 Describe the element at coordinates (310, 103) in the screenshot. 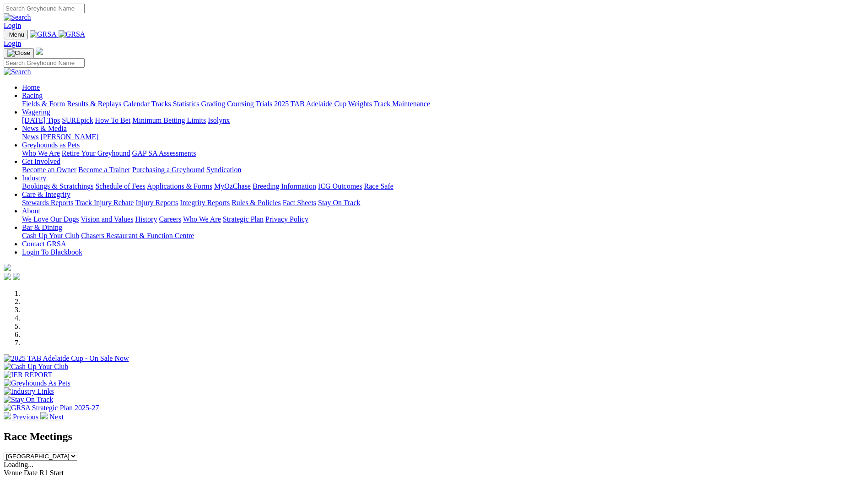

I see `a: 2025 TAB Adelaide Cup` at that location.